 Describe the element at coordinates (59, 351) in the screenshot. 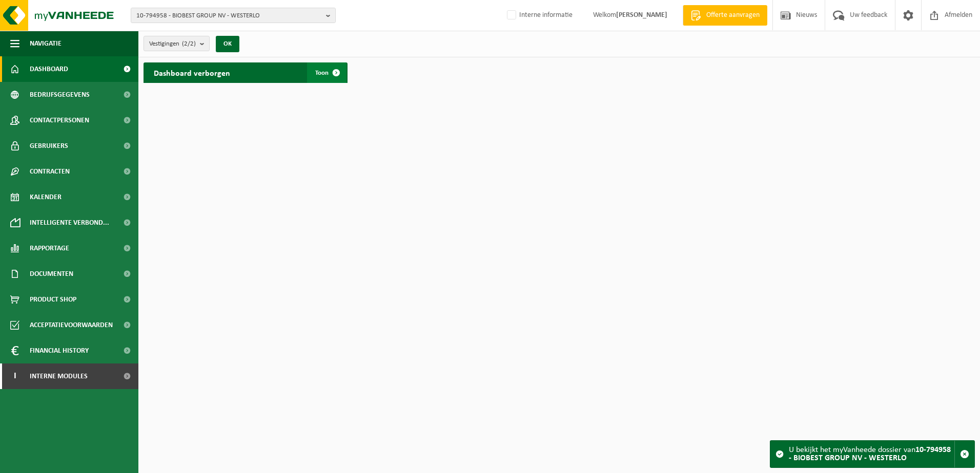

I see `span: Financial History` at that location.